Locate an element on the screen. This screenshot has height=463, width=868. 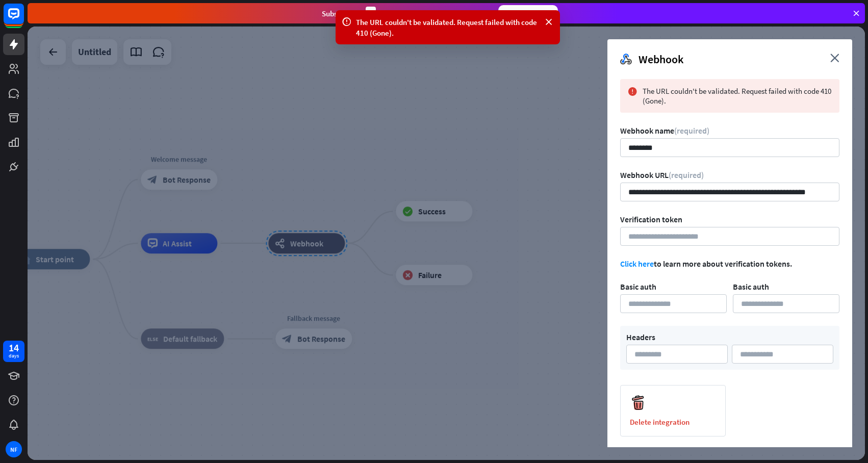
span: Webhook name is located at coordinates (664, 130).